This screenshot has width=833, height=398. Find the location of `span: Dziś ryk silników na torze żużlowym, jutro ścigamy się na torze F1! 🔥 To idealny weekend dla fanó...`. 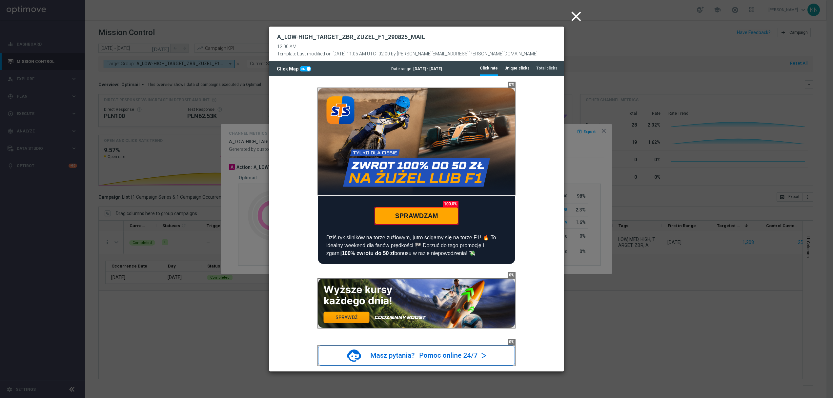

span: Dziś ryk silników na torze żużlowym, jutro ścigamy się na torze F1! 🔥 To idealny weekend dla fanó... is located at coordinates (142, 170).